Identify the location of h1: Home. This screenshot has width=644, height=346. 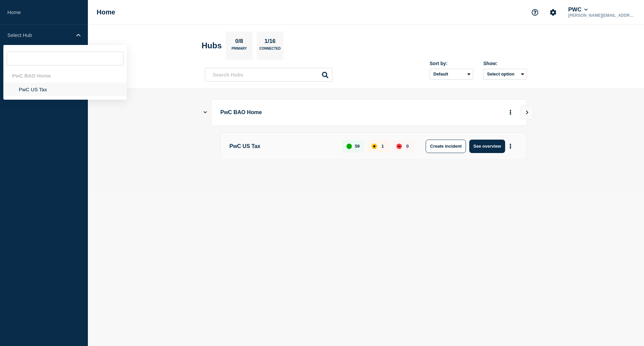
(106, 12).